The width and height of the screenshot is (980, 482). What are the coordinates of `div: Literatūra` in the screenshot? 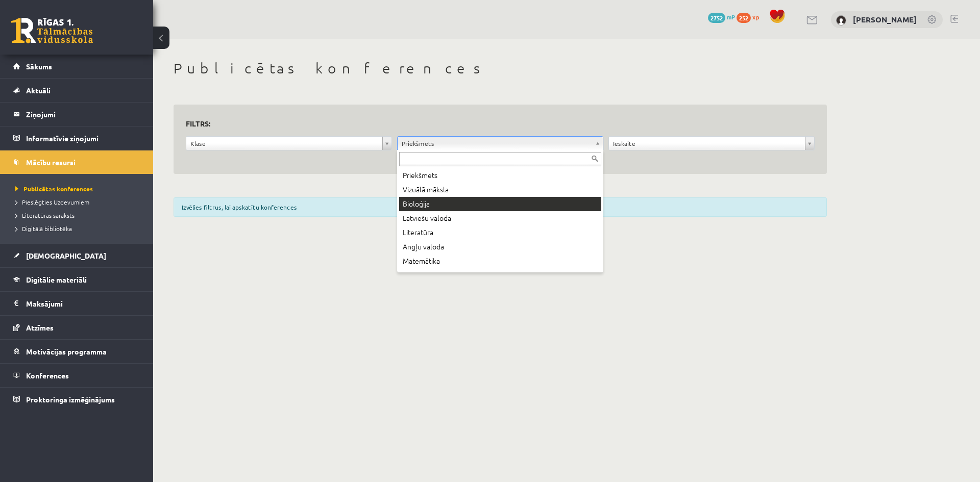 It's located at (501, 233).